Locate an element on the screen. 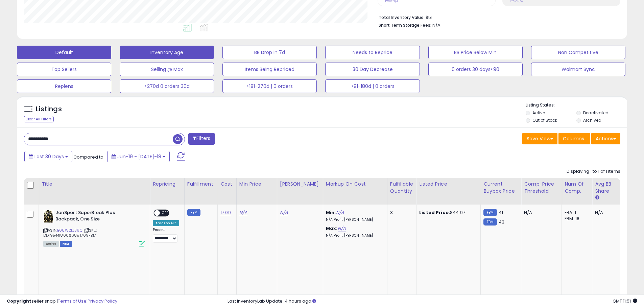 The width and height of the screenshot is (644, 308). span: Columns is located at coordinates (573, 139).